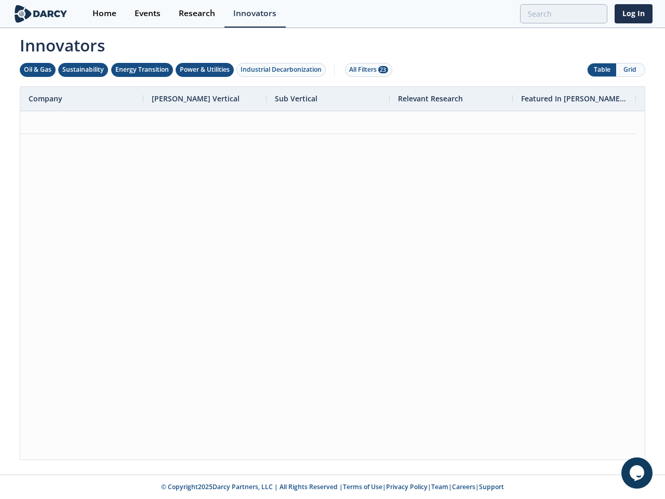  Describe the element at coordinates (37, 70) in the screenshot. I see `div: Oil & Gas` at that location.